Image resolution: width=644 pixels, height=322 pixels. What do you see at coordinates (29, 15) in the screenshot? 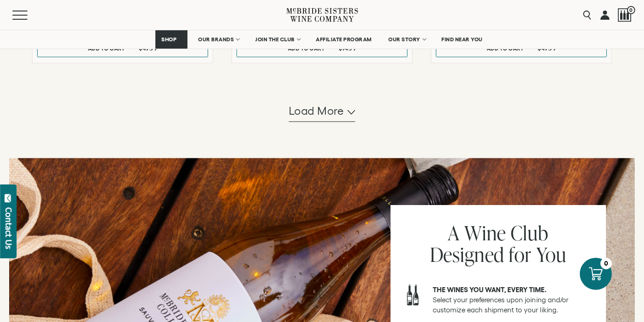
I see `button: Mobile Menu Trigger` at bounding box center [29, 15].